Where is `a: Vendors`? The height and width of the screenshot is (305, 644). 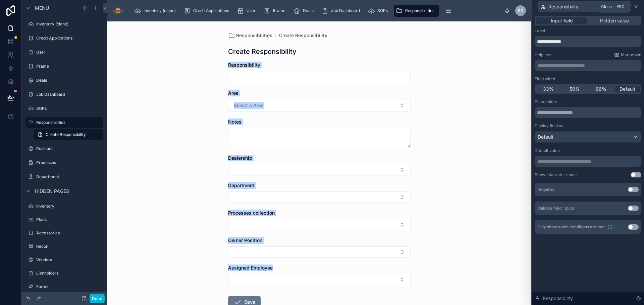 a: Vendors is located at coordinates (64, 260).